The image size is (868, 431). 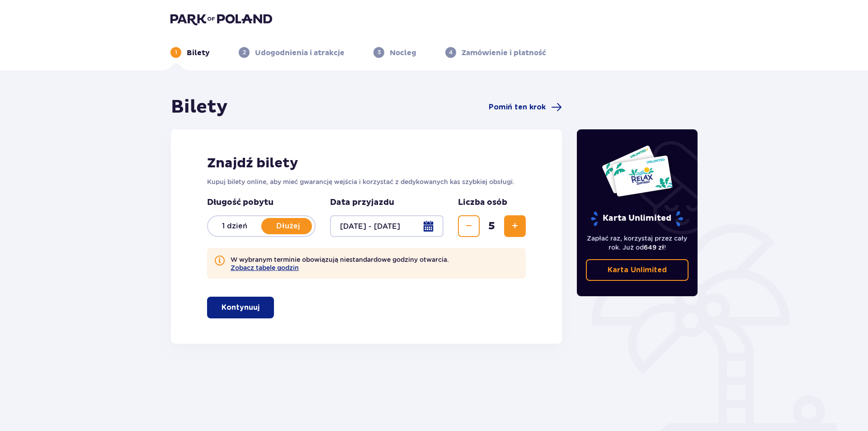 I want to click on button: Zwiększ, so click(x=515, y=226).